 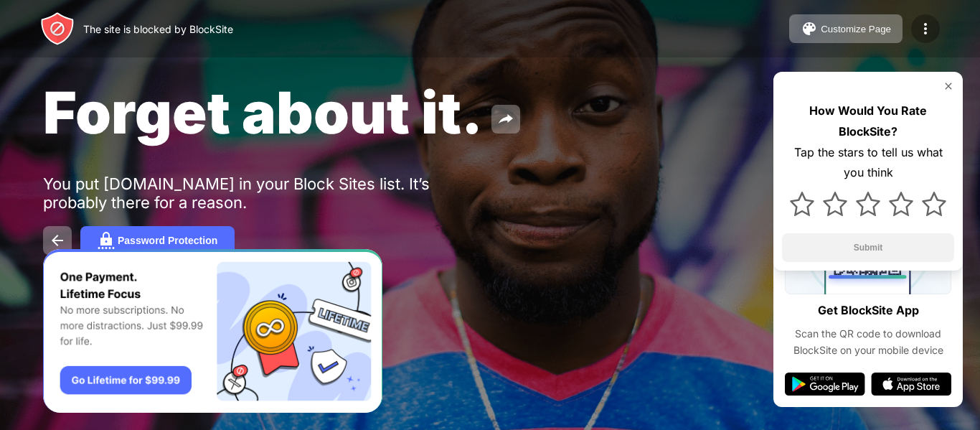 I want to click on div: Tap the stars to tell us what you think, so click(x=868, y=163).